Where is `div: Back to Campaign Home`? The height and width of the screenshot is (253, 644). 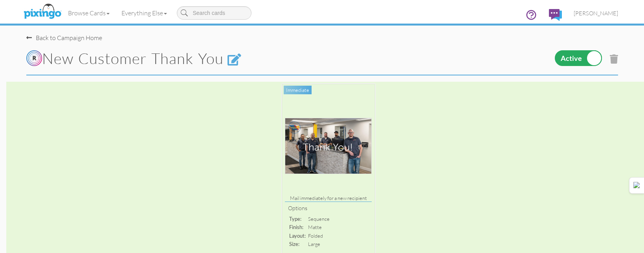 div: Back to Campaign Home is located at coordinates (64, 38).